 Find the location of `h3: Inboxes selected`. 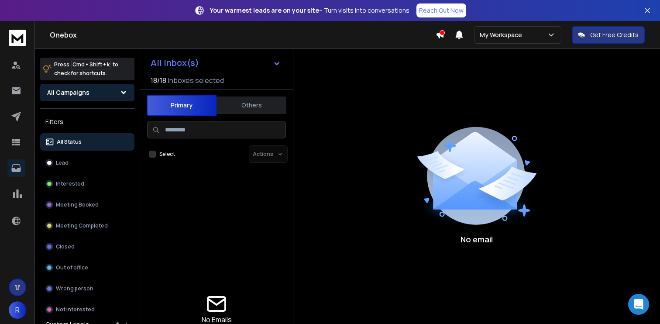

h3: Inboxes selected is located at coordinates (196, 80).